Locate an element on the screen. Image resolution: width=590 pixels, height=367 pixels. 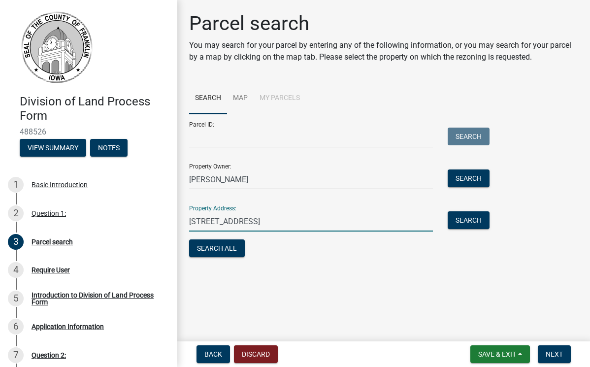
a: Map is located at coordinates (240, 98).